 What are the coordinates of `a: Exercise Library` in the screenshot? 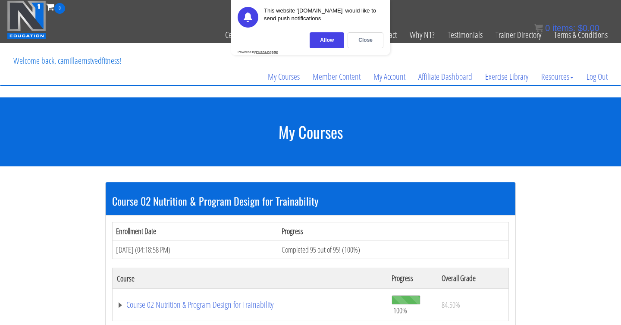 It's located at (507, 77).